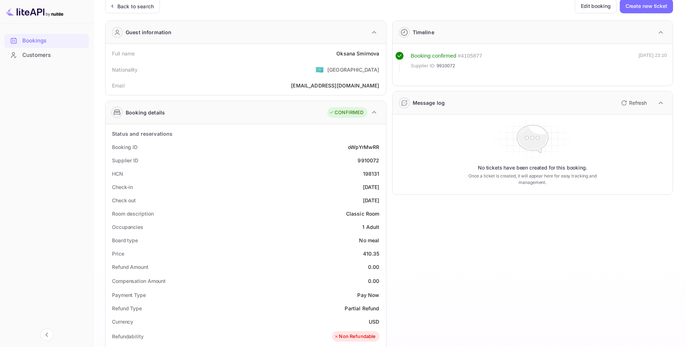  I want to click on div: Booking ID, so click(125, 147).